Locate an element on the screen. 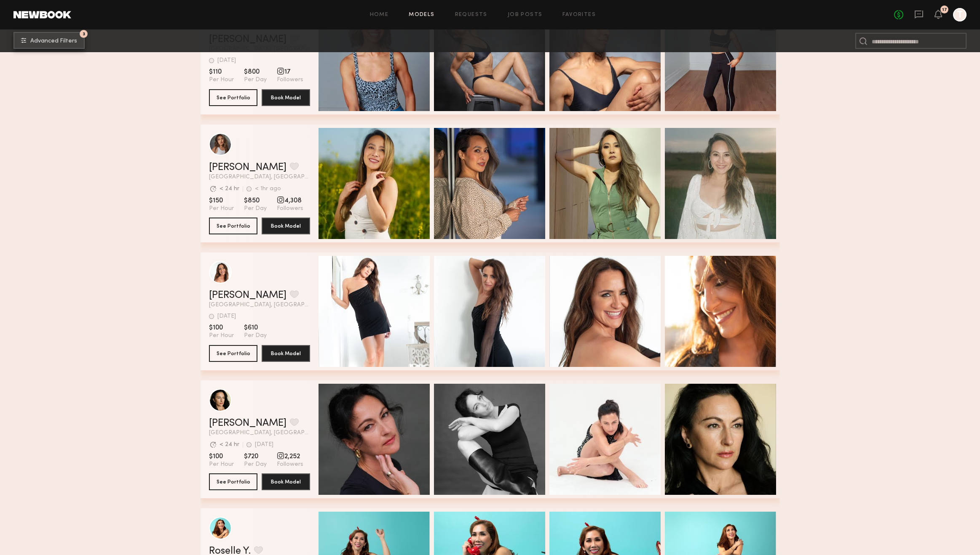 Image resolution: width=980 pixels, height=555 pixels. span: $850 is located at coordinates (255, 201).